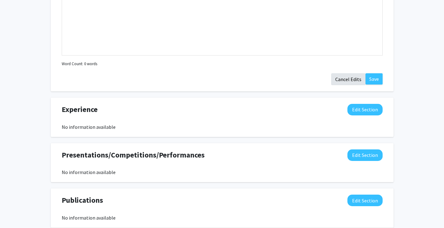 This screenshot has height=228, width=444. What do you see at coordinates (365, 155) in the screenshot?
I see `button: Edit Presentations/Competitions/Performances` at bounding box center [365, 155].